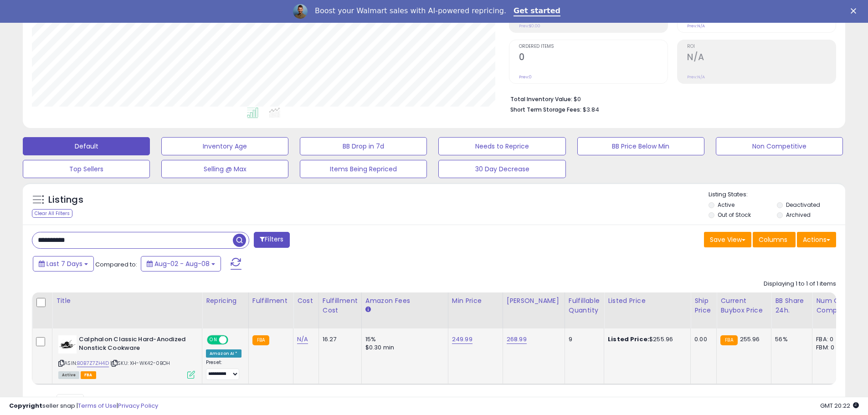 This screenshot has width=868, height=415. I want to click on div: Boost your Walmart sales with AI-powered repricing., so click(411, 11).